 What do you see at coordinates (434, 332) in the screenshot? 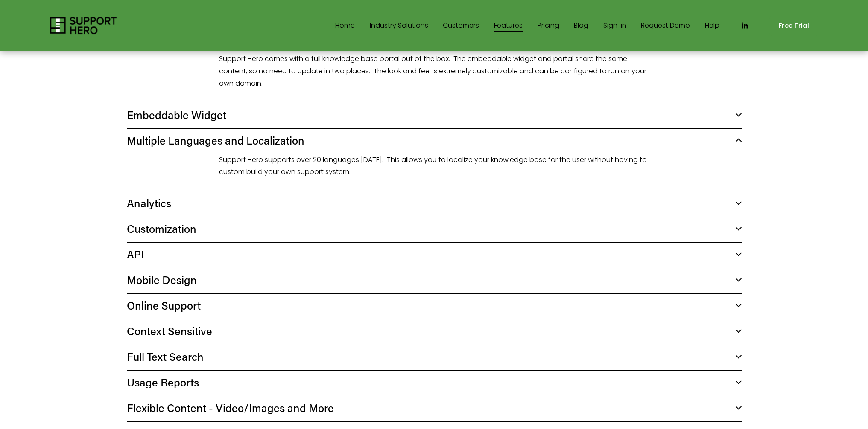
I see `button: Context Sensitive` at bounding box center [434, 332].